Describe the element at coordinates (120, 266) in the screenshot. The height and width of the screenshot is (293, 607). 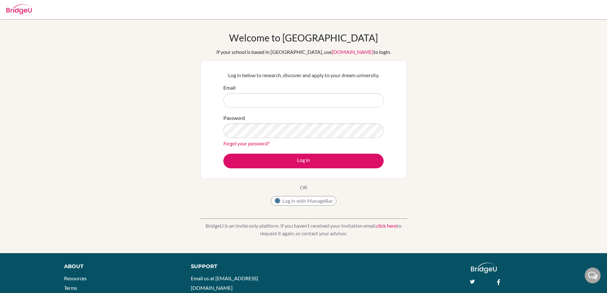
I see `div: About` at that location.